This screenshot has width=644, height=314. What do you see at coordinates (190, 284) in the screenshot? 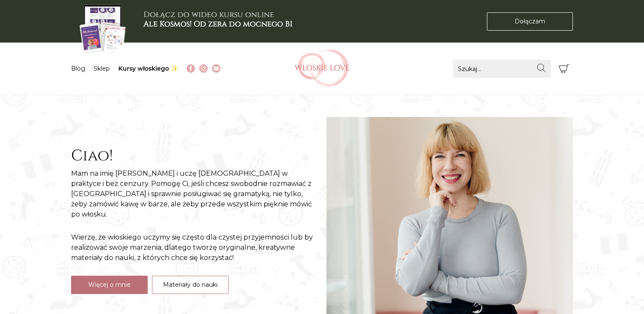
I see `a: Materiały do nauki` at bounding box center [190, 284].